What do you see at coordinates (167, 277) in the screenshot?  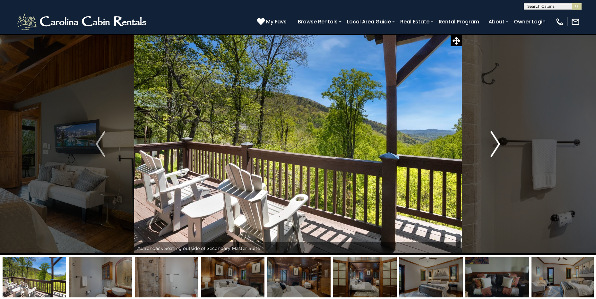 I see `img: 163266311` at bounding box center [167, 277].